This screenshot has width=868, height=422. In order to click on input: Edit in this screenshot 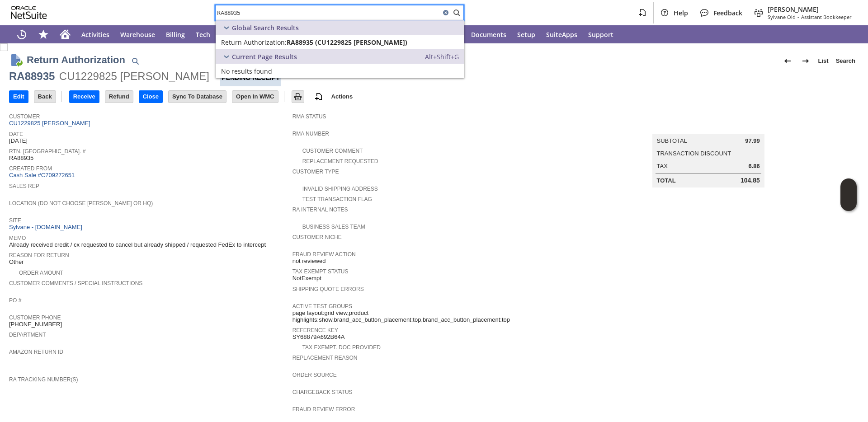, I will do `click(19, 97)`.